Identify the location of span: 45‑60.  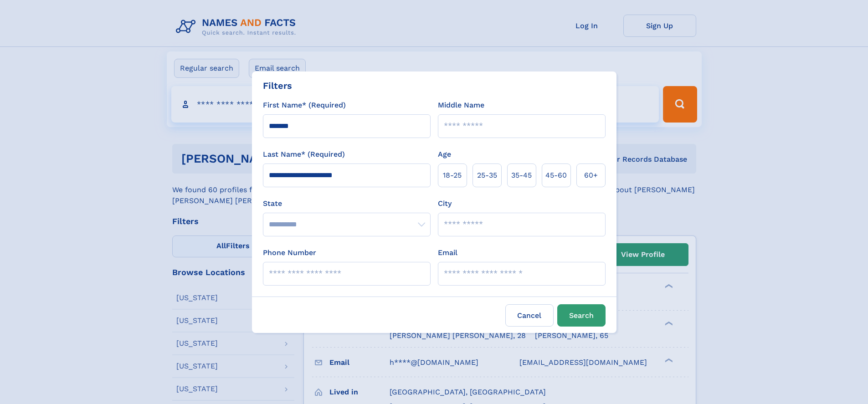
(556, 176).